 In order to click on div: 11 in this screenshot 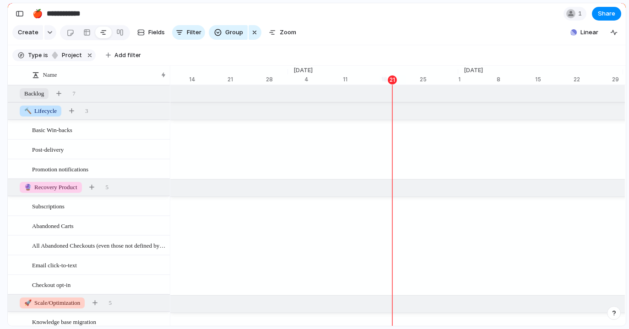, I will do `click(362, 80)`.